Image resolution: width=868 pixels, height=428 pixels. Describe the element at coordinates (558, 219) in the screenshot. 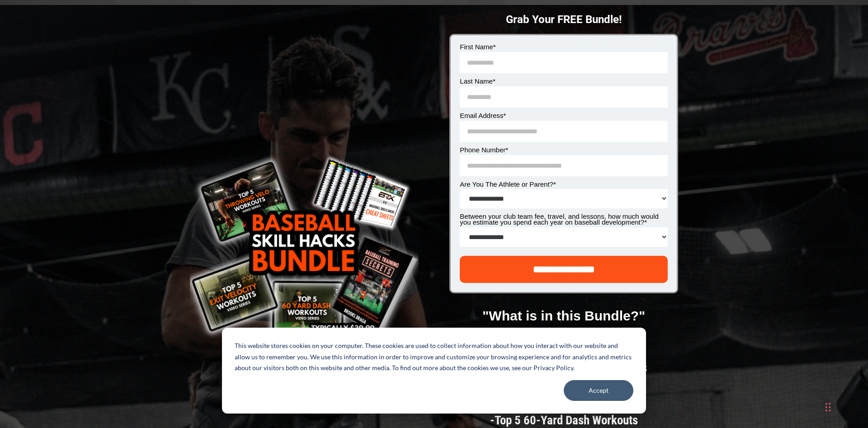

I see `span: Between your club team fee, travel, and lessons, how much would you estimate you spend each year ...` at that location.